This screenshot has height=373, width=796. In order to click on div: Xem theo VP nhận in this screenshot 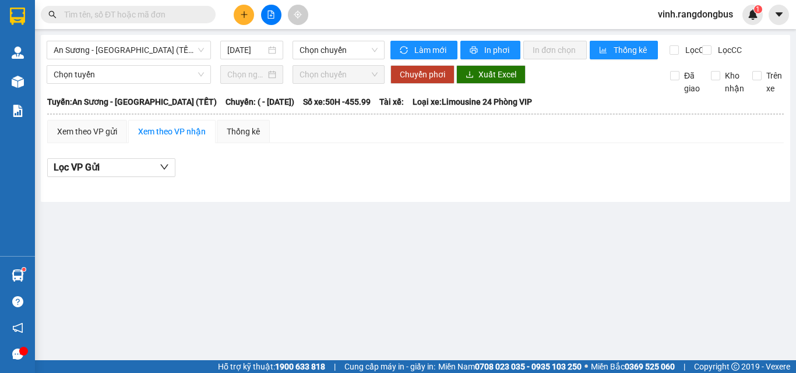, I will do `click(172, 132)`.